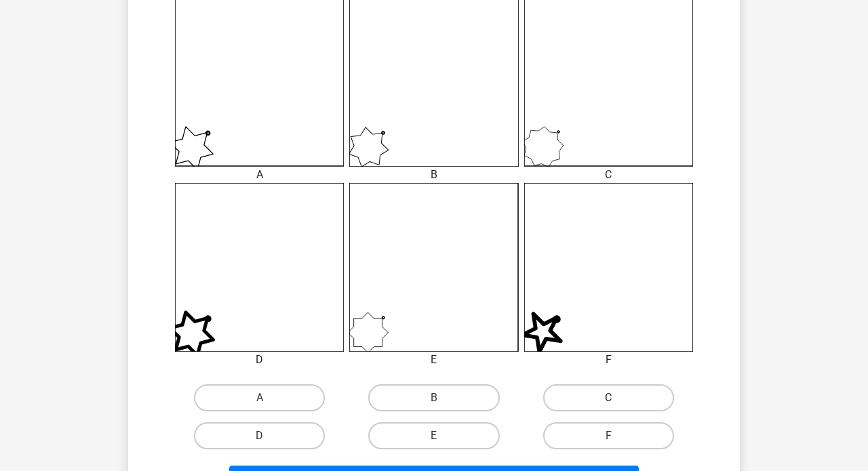 The width and height of the screenshot is (868, 471). I want to click on div: B, so click(434, 175).